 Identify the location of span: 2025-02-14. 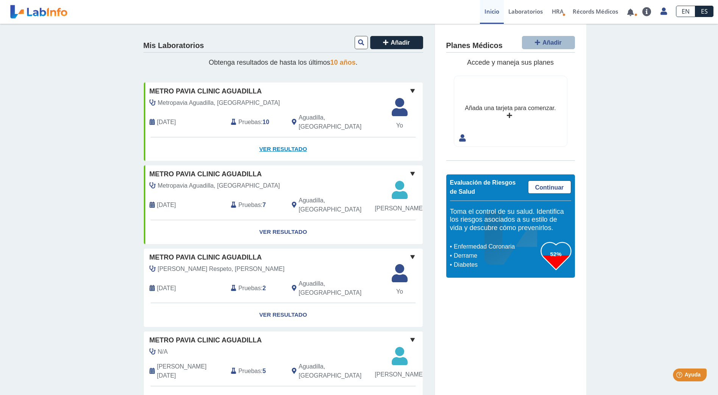
(166, 288).